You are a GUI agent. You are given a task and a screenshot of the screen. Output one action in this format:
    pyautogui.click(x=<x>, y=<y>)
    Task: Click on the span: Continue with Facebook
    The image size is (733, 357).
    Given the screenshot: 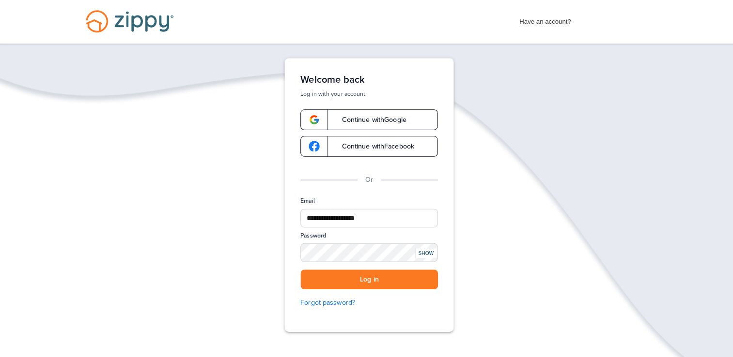 What is the action you would take?
    pyautogui.click(x=370, y=145)
    